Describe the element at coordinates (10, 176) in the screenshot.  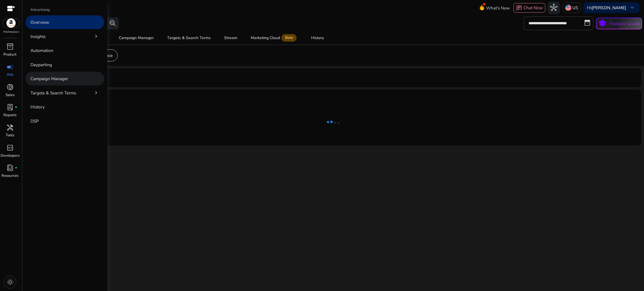
I see `p: Resources` at that location.